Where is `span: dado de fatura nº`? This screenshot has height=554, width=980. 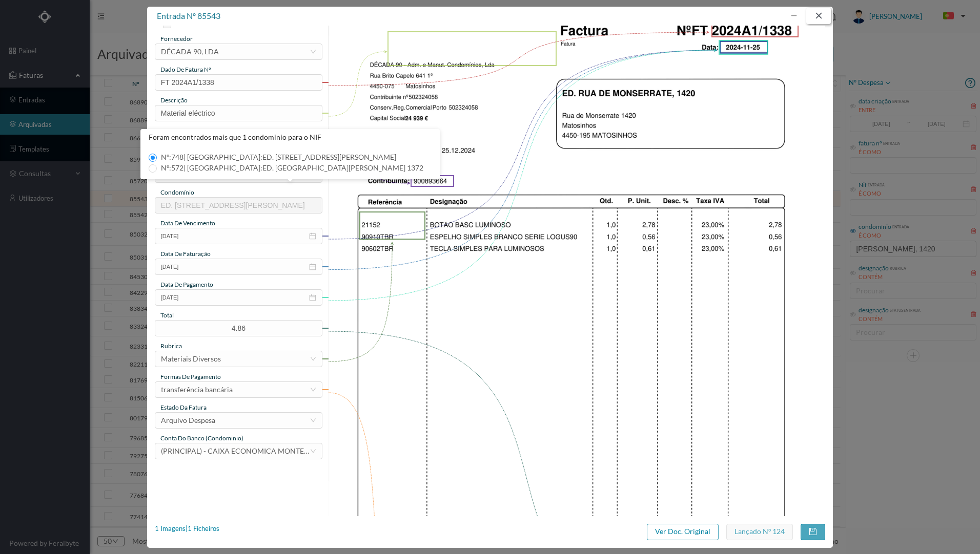
span: dado de fatura nº is located at coordinates (186, 69).